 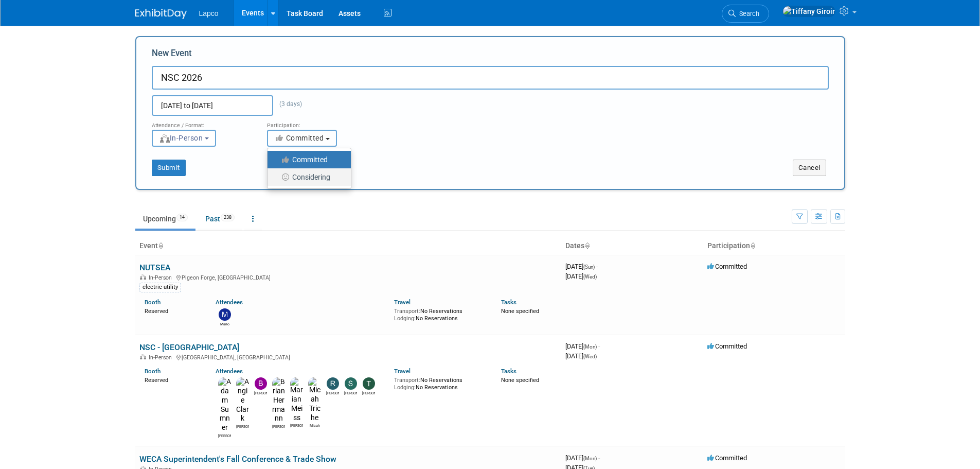 I want to click on div: Adam Sumner, so click(x=224, y=435).